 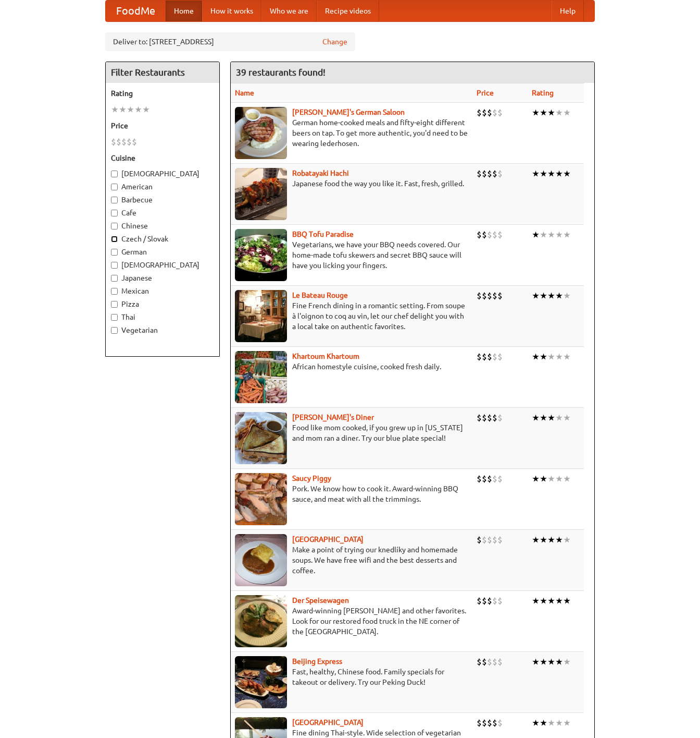 What do you see at coordinates (543, 93) in the screenshot?
I see `a: Rating` at bounding box center [543, 93].